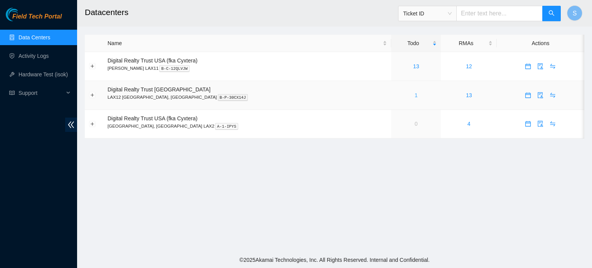  What do you see at coordinates (575, 13) in the screenshot?
I see `button: S` at bounding box center [575, 13].